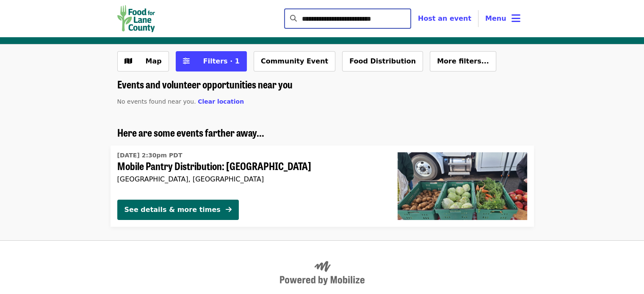 The image size is (644, 294). I want to click on a: Show map view, so click(143, 61).